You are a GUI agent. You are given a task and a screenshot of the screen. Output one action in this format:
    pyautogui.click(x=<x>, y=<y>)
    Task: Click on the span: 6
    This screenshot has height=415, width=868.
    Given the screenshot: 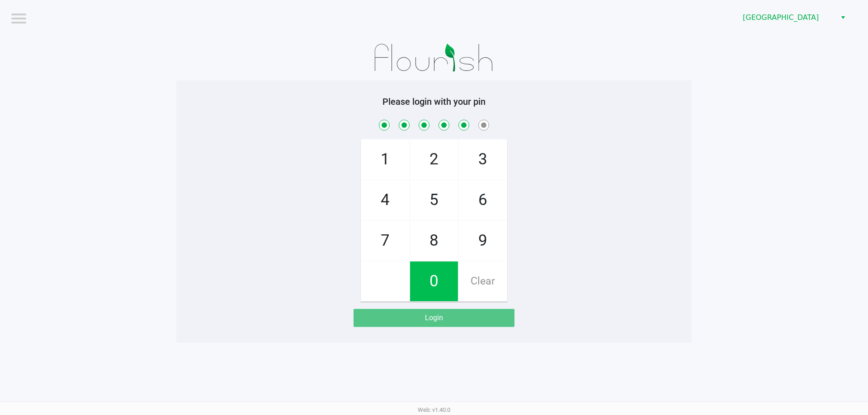 What is the action you would take?
    pyautogui.click(x=483, y=200)
    